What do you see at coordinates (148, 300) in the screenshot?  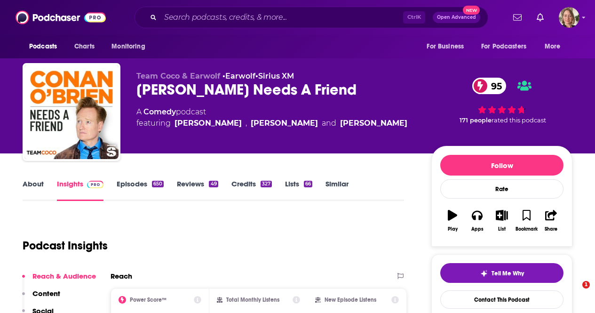 I see `h2: Power Score™` at bounding box center [148, 300].